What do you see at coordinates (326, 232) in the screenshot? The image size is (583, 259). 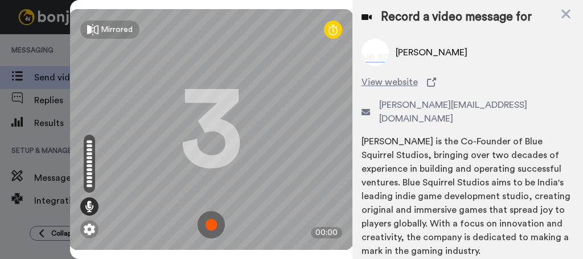 I see `div: 00:00` at bounding box center [326, 232].